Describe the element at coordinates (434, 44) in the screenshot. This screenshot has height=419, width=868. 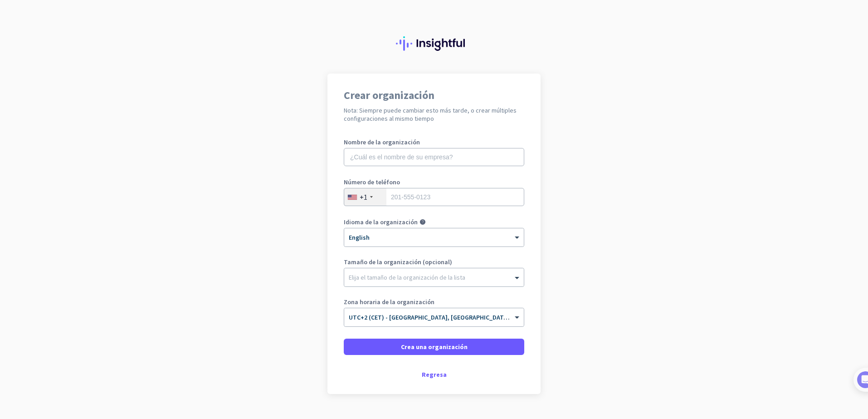
I see `img: Insightful` at that location.